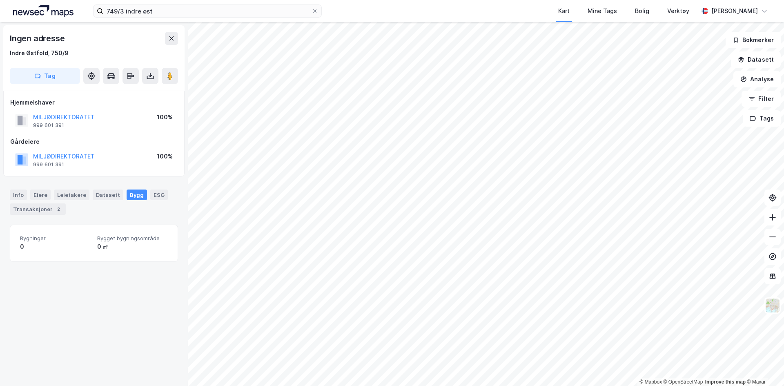 This screenshot has height=386, width=784. Describe the element at coordinates (58, 209) in the screenshot. I see `div: 2` at that location.